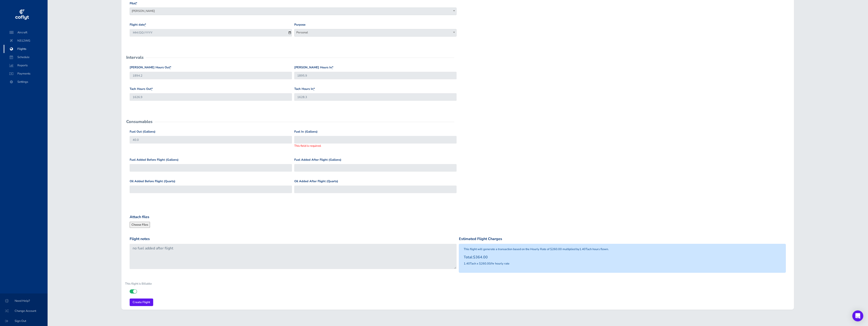 Image resolution: width=868 pixels, height=326 pixels. I want to click on span: Payments, so click(25, 73).